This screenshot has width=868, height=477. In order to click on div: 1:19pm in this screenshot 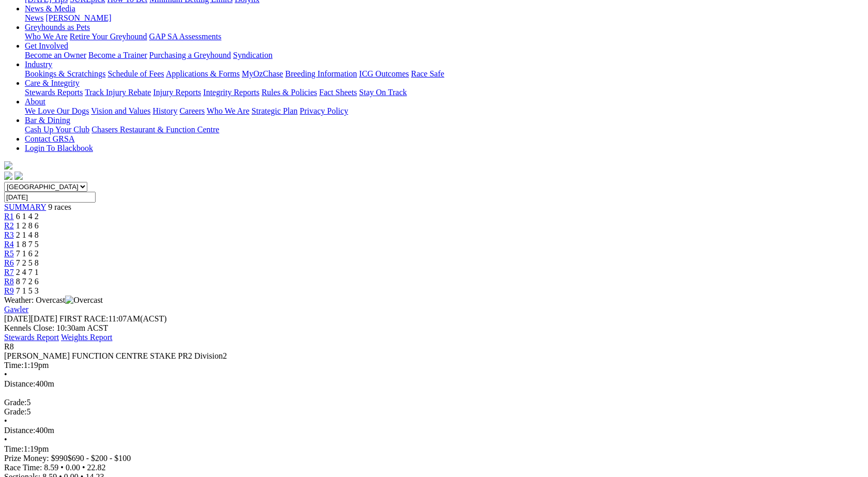, I will do `click(430, 449)`.